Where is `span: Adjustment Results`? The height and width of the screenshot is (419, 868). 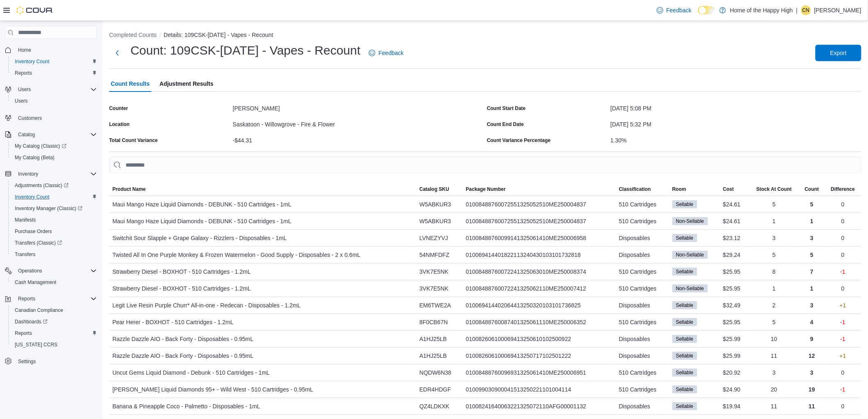
span: Adjustment Results is located at coordinates (187, 84).